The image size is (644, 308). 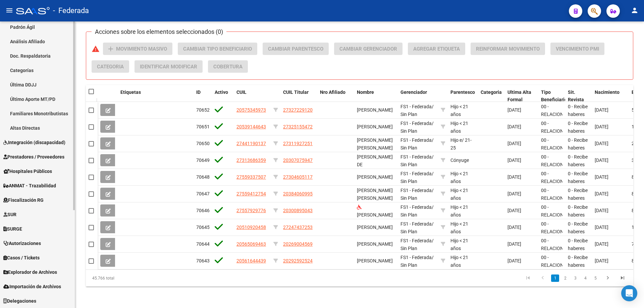 What do you see at coordinates (203, 194) in the screenshot?
I see `span: 70647` at bounding box center [203, 194].